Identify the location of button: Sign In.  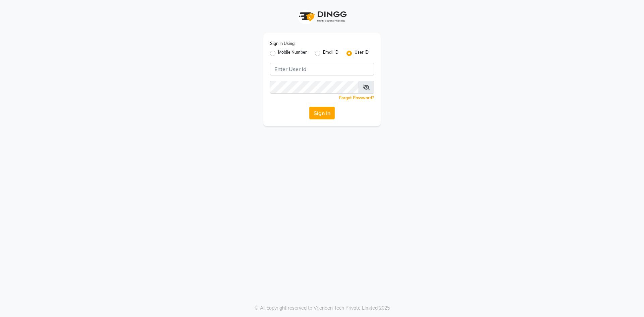
(322, 113).